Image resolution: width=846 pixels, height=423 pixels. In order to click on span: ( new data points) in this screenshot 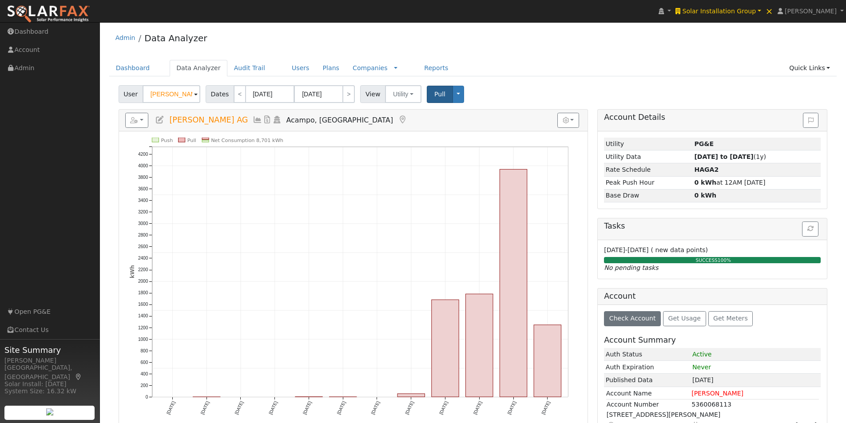, I will do `click(679, 250)`.